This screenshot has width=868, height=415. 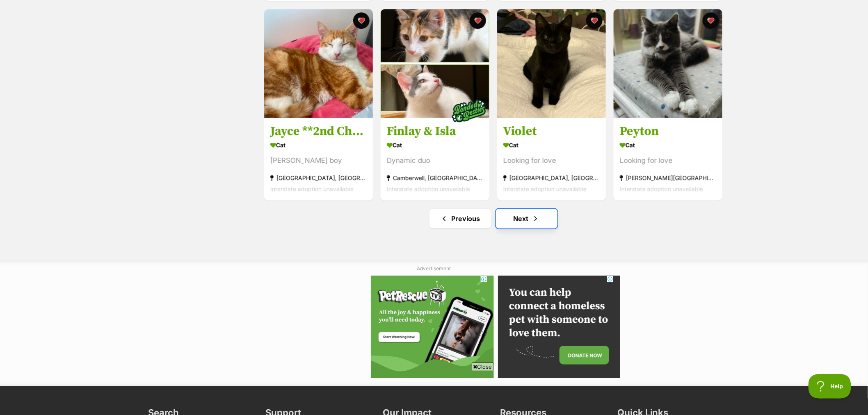 I want to click on div: Dynamic duo, so click(x=435, y=160).